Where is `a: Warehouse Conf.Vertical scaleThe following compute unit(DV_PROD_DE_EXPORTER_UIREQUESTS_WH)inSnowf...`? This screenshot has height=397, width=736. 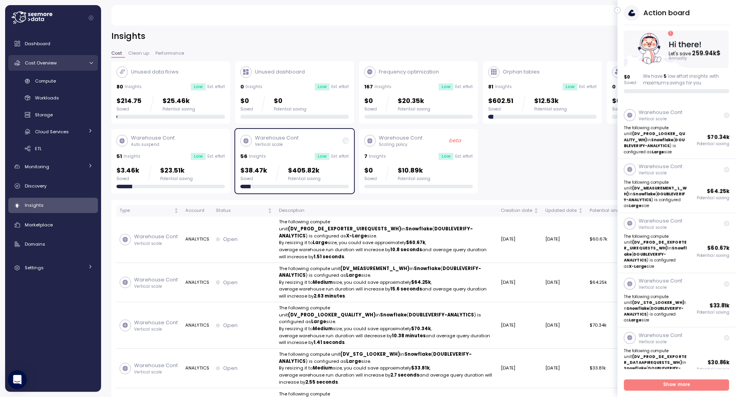 a: Warehouse Conf.Vertical scaleThe following compute unit(DV_PROD_DE_EXPORTER_UIREQUESTS_WH)inSnowf... is located at coordinates (676, 243).